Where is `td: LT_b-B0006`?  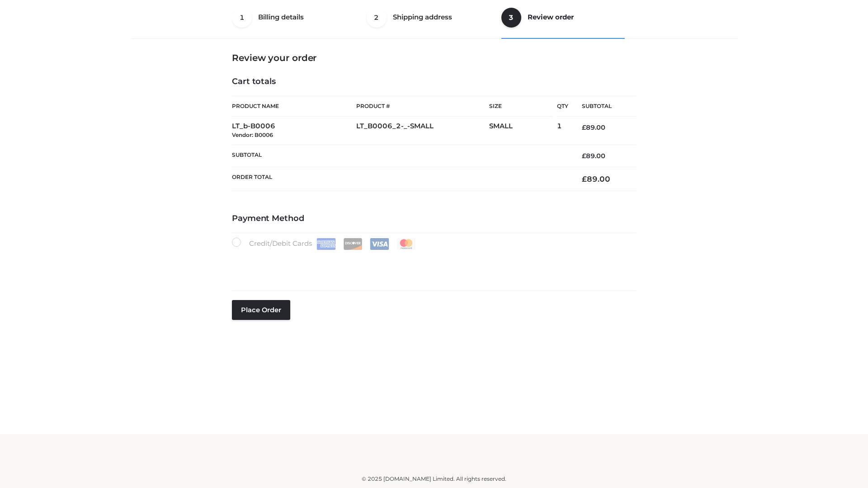 td: LT_b-B0006 is located at coordinates (294, 131).